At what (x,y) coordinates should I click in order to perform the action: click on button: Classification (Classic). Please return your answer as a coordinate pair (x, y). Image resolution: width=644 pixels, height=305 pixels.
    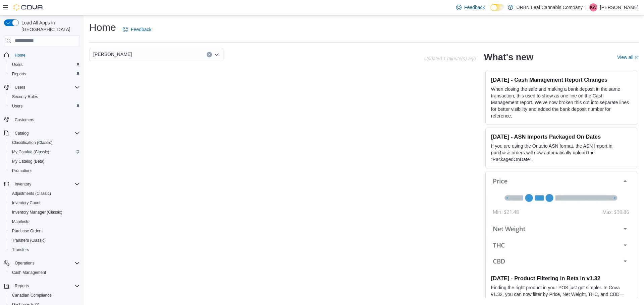
    Looking at the image, I should click on (44, 143).